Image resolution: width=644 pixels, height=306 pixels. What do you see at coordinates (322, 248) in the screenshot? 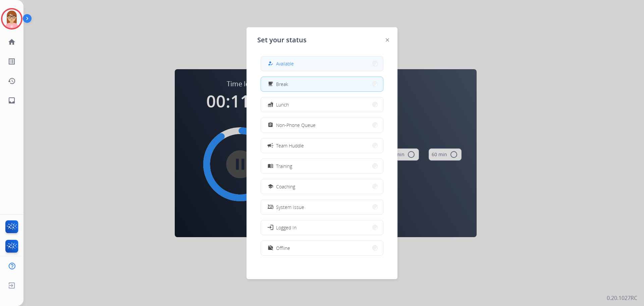
I see `button: Offline` at bounding box center [322, 248].